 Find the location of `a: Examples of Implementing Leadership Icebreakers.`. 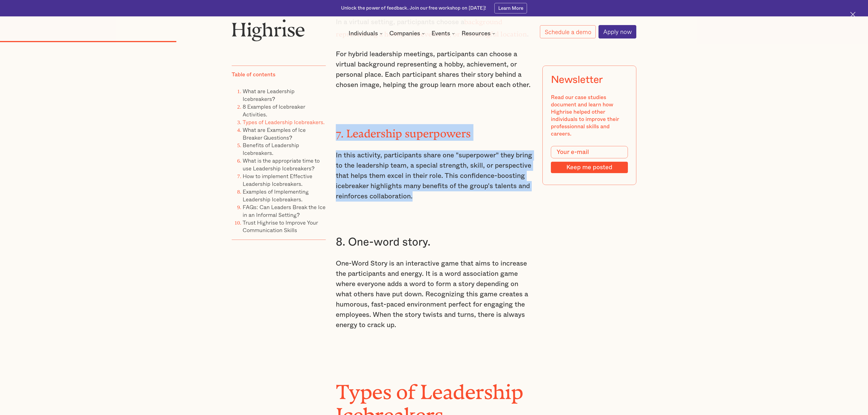

a: Examples of Implementing Leadership Icebreakers. is located at coordinates (276, 195).